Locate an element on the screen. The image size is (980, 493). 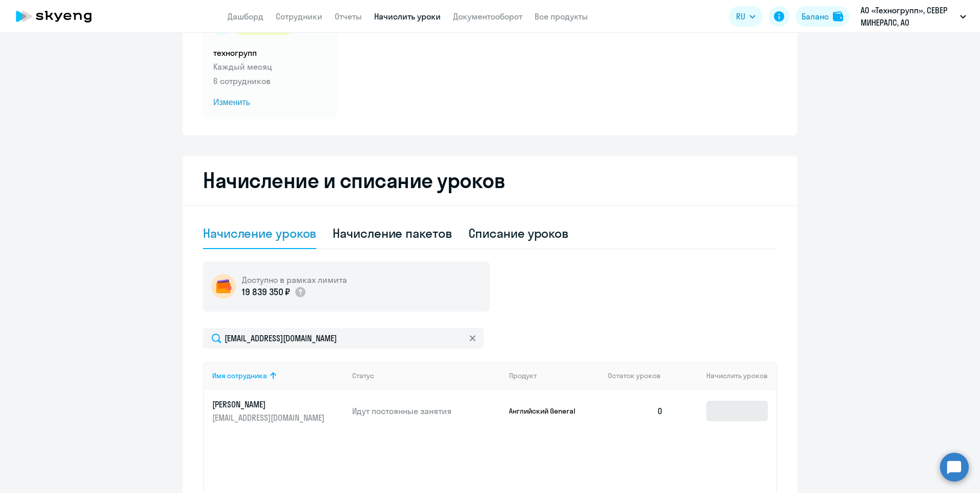
div: Списание уроков is located at coordinates (518, 233).